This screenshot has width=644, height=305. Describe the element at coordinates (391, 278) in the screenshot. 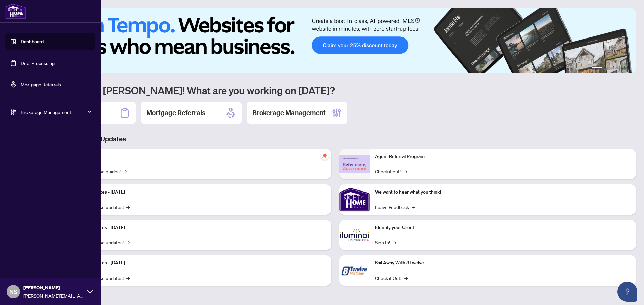

I see `a: Check it Out!→` at that location.